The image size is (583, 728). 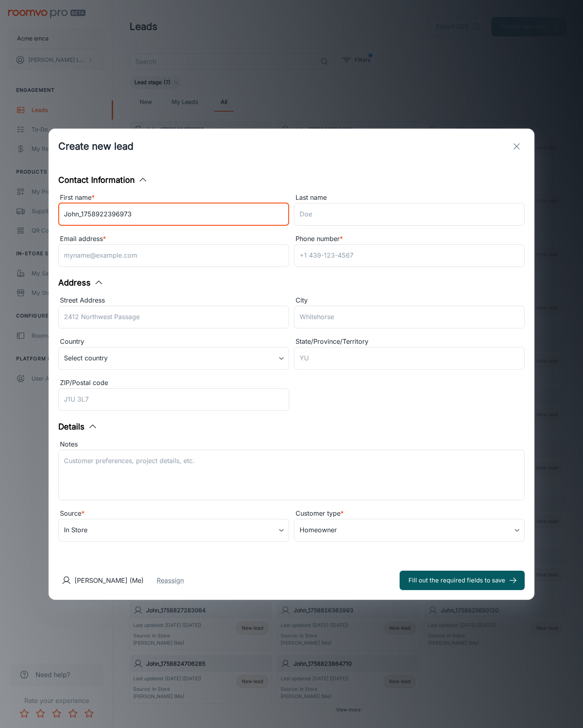 What do you see at coordinates (174, 198) in the screenshot?
I see `div: First name` at bounding box center [174, 198].